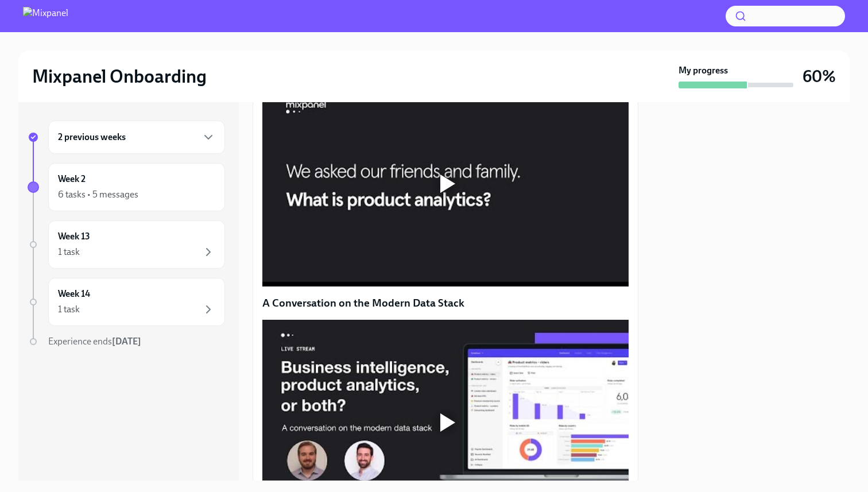 The width and height of the screenshot is (868, 492). Describe the element at coordinates (45, 16) in the screenshot. I see `img: Mixpanel` at that location.